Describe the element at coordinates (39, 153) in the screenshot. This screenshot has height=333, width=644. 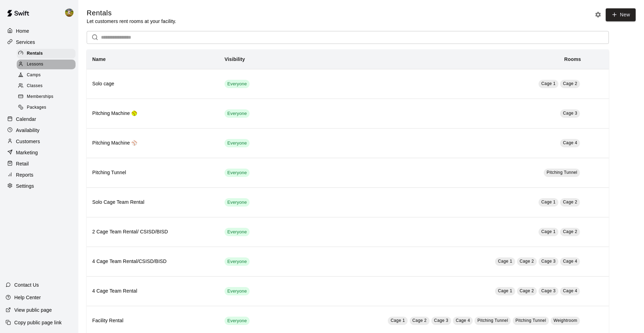
I see `div: Marketing` at that location.